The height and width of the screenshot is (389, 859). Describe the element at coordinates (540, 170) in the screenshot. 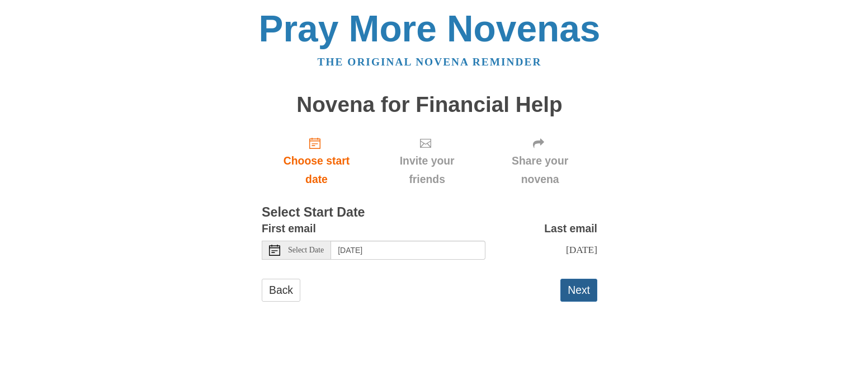

I see `span: Share your novena` at that location.